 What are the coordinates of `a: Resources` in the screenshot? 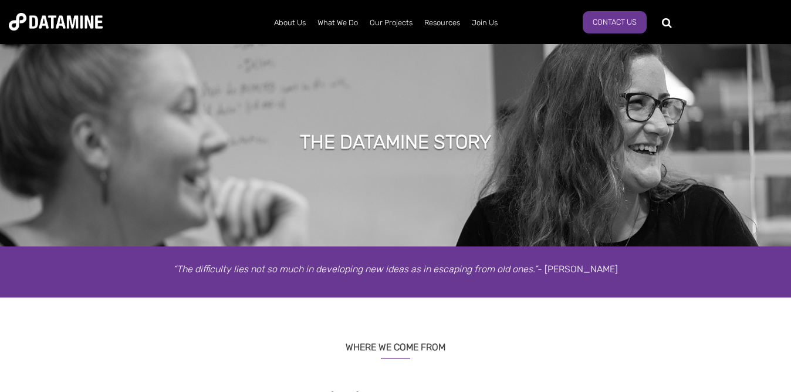 It's located at (442, 23).